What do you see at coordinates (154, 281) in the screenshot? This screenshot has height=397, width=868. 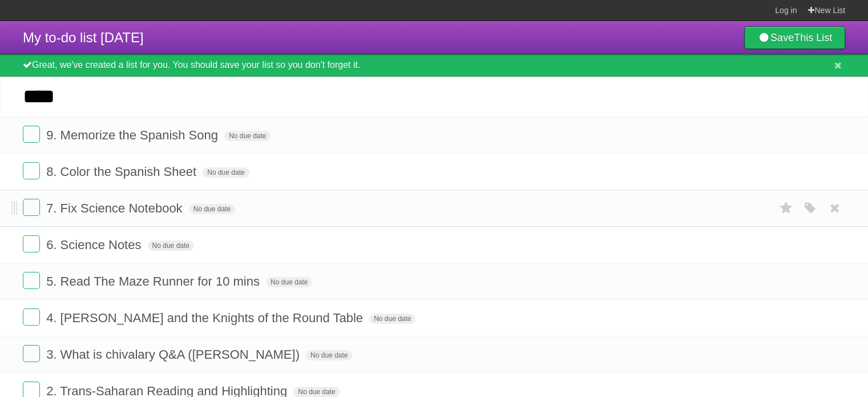 I see `span: 5. Read The Maze Runner for 10 mins` at bounding box center [154, 281].